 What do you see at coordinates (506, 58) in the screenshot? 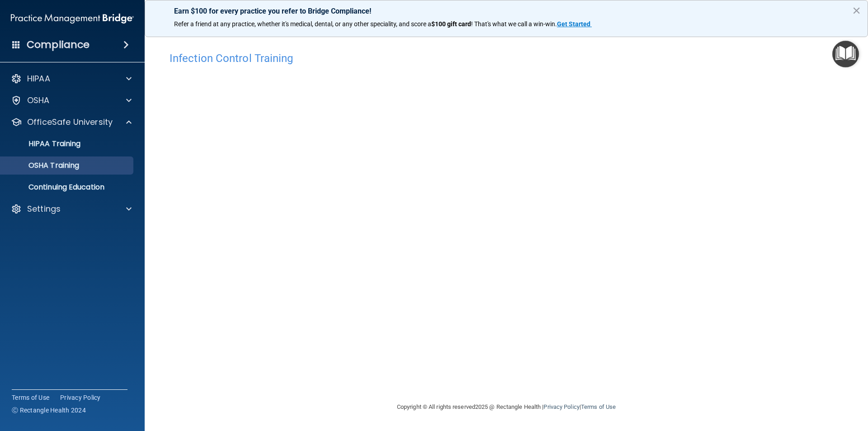
I see `h4: Infection Control Training` at bounding box center [506, 58].